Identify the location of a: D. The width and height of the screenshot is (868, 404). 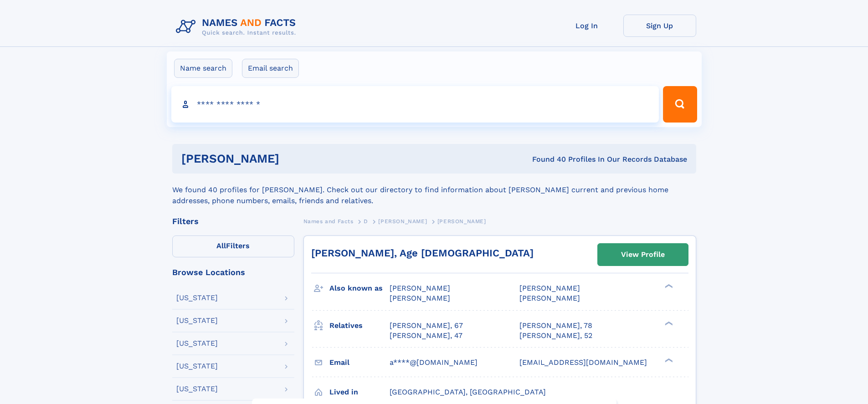
(366, 221).